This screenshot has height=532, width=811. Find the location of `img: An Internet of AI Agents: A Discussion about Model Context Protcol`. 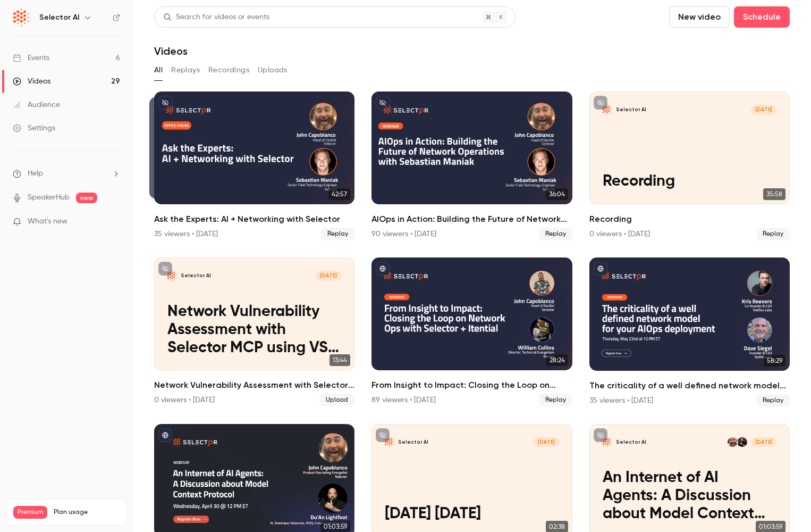

img: An Internet of AI Agents: A Discussion about Model Context Protcol is located at coordinates (608, 442).